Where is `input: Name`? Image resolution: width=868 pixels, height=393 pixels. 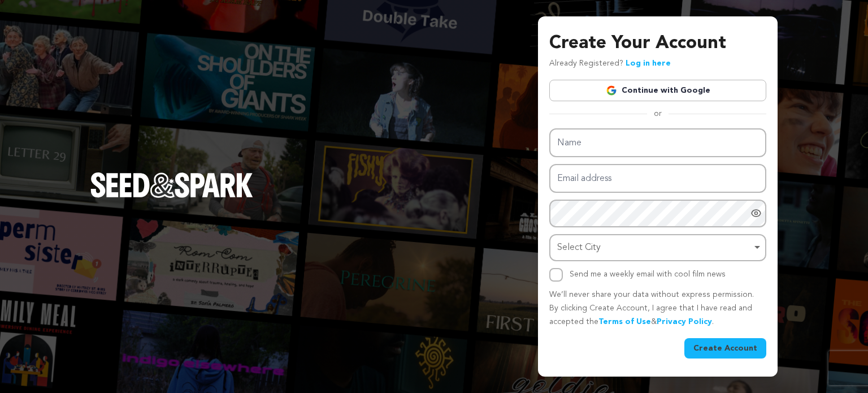 input: Name is located at coordinates (658, 143).